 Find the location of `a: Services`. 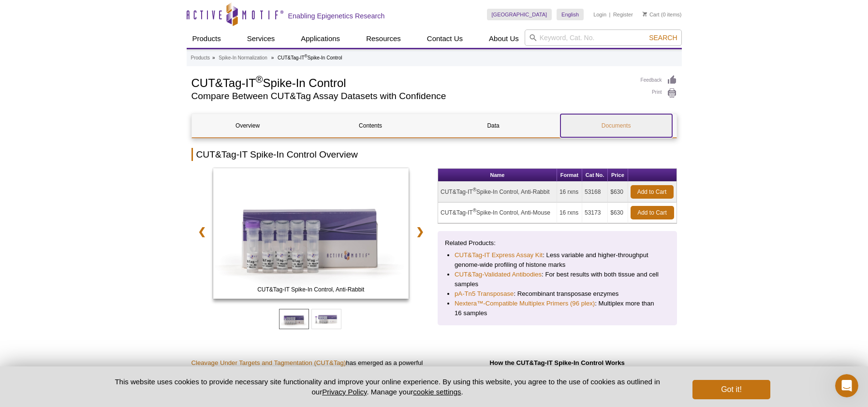

a: Services is located at coordinates (261, 39).